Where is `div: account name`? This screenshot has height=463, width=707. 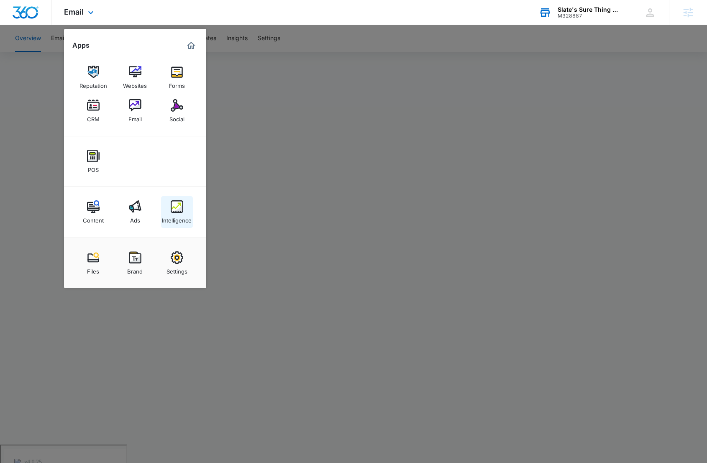 div: account name is located at coordinates (588, 10).